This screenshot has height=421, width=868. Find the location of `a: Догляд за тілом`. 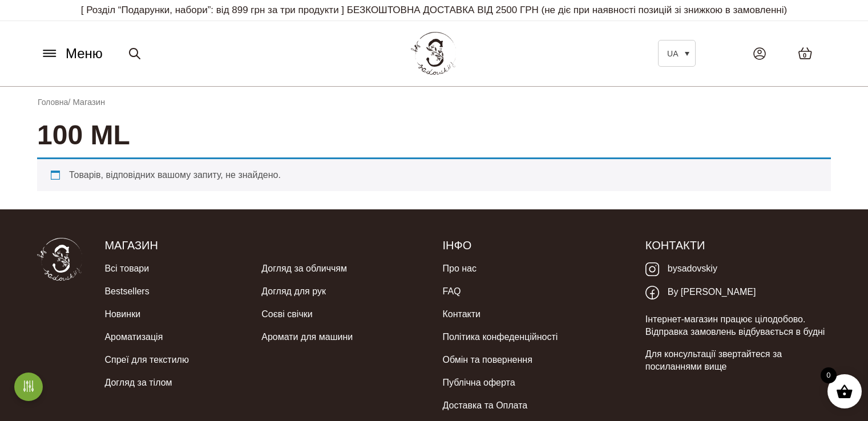

a: Догляд за тілом is located at coordinates (138, 382).